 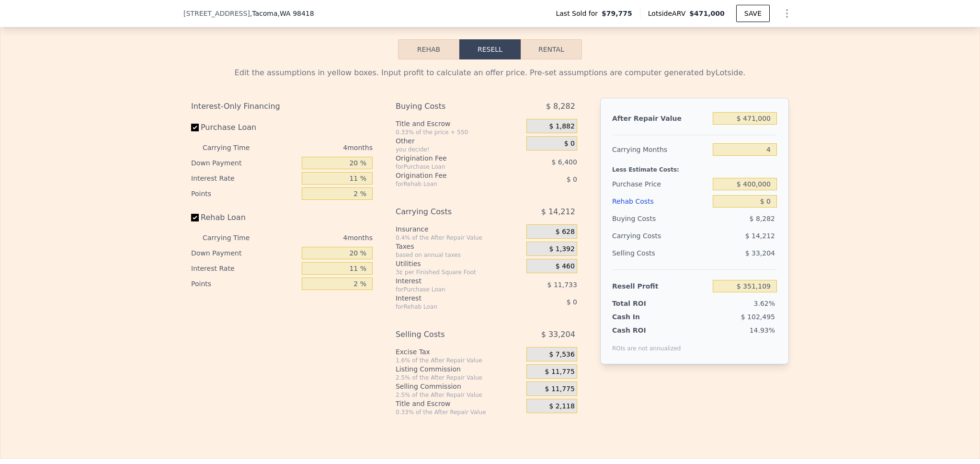 I want to click on span: , Tacoma, so click(x=282, y=14).